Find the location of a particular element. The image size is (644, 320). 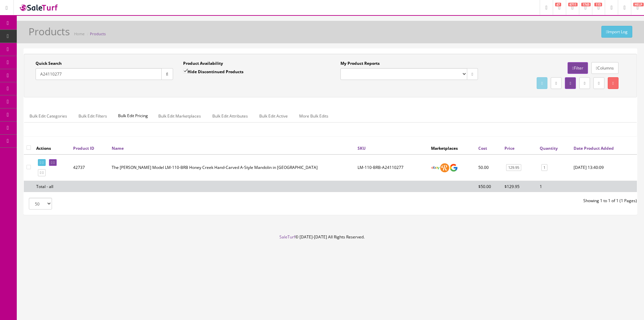

a: Products is located at coordinates (98, 33).